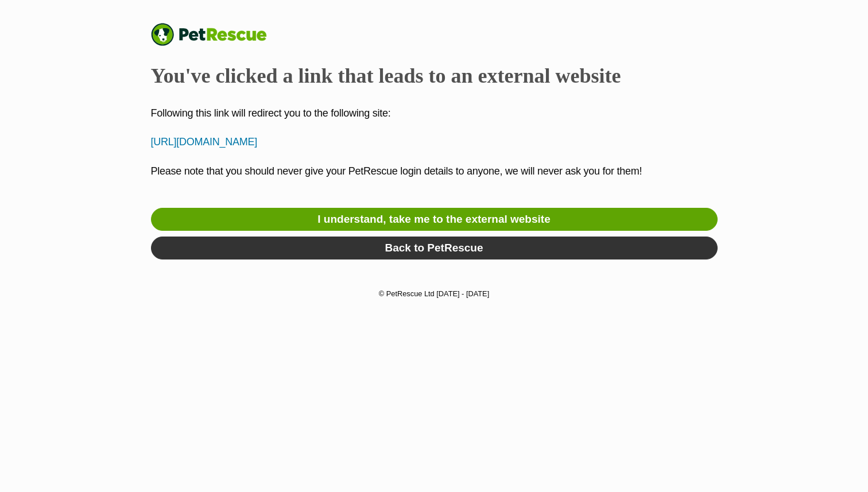 This screenshot has height=492, width=868. What do you see at coordinates (434, 113) in the screenshot?
I see `p: Following this link will redirect you to the following site:` at bounding box center [434, 113].